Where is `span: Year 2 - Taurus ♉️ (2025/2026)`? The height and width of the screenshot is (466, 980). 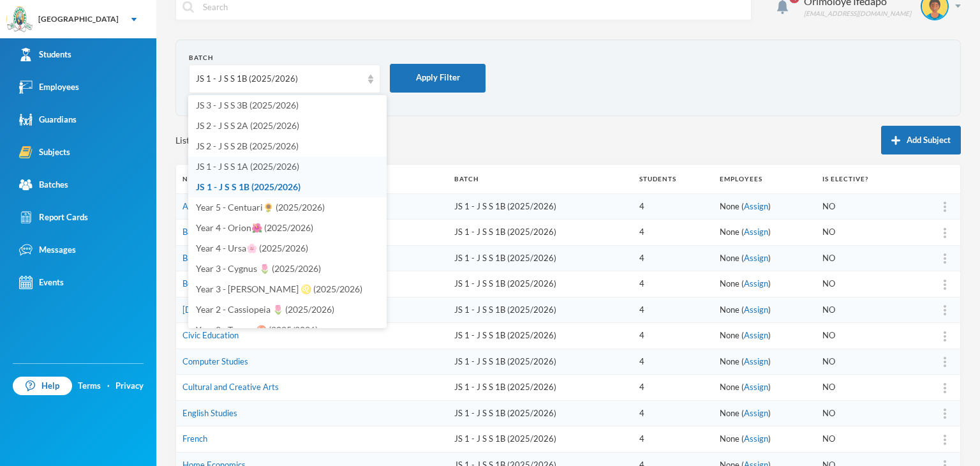 span: Year 2 - Taurus ♉️ (2025/2026) is located at coordinates (256, 330).